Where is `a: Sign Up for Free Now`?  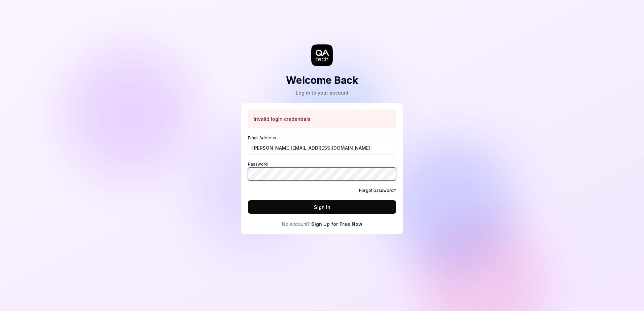
a: Sign Up for Free Now is located at coordinates (337, 224).